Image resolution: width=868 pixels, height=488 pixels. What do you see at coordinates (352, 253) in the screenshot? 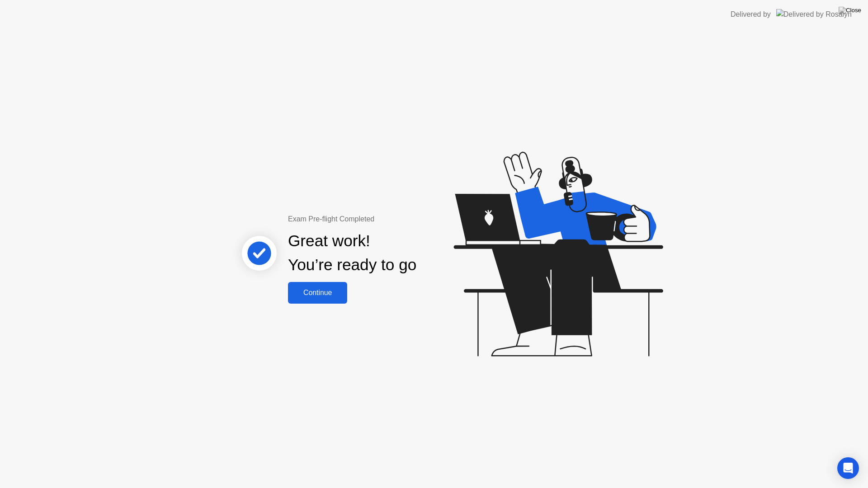
I see `div: Great work! You’re ready to go` at bounding box center [352, 253].